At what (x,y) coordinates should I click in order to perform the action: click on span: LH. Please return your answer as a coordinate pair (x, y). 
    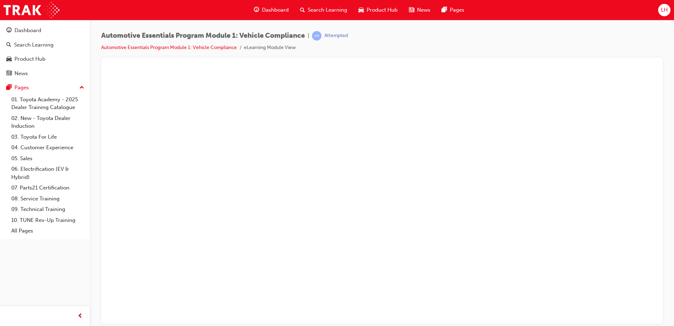
    Looking at the image, I should click on (664, 10).